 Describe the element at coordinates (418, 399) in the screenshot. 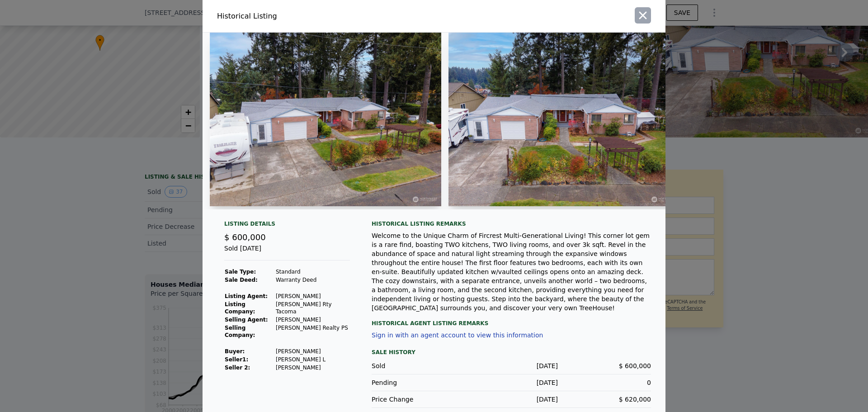

I see `div: Price Change` at that location.